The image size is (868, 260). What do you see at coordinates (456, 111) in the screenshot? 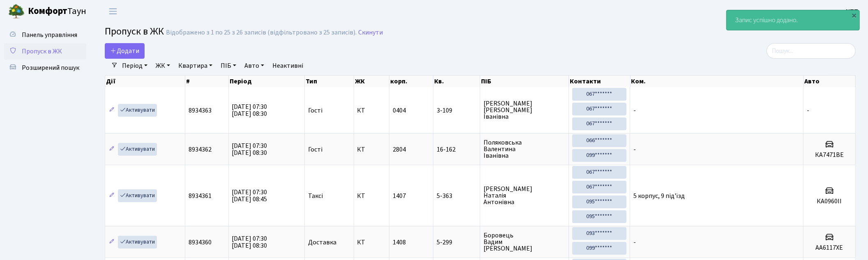
I see `span: 3-109` at bounding box center [456, 111].